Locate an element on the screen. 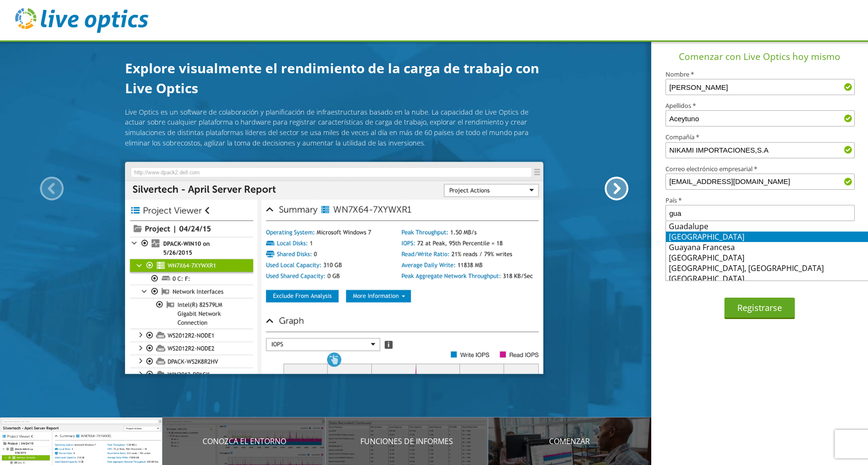  img: live_optics_svg.svg is located at coordinates (82, 20).